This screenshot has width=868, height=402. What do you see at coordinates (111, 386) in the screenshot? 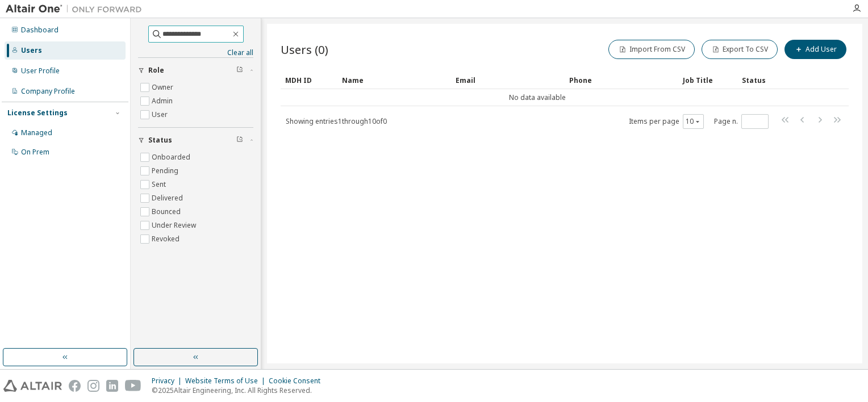
I see `img: linkedin.svg` at bounding box center [111, 386].